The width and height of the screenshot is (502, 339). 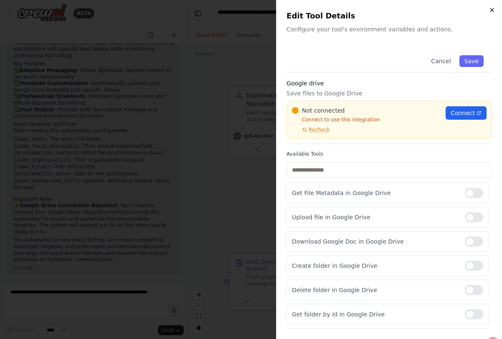 What do you see at coordinates (390, 83) in the screenshot?
I see `h3: Google drive` at bounding box center [390, 83].